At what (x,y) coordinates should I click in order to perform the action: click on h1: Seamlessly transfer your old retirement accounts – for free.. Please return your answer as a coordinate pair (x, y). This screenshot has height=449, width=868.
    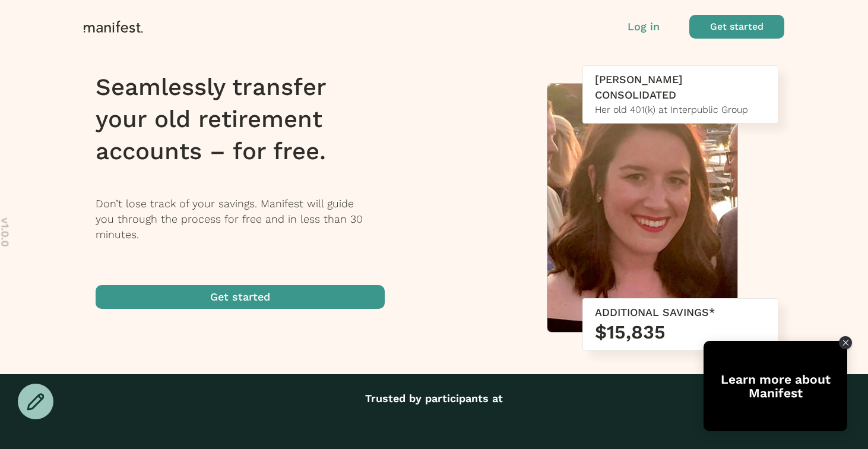
    Looking at the image, I should click on (247, 119).